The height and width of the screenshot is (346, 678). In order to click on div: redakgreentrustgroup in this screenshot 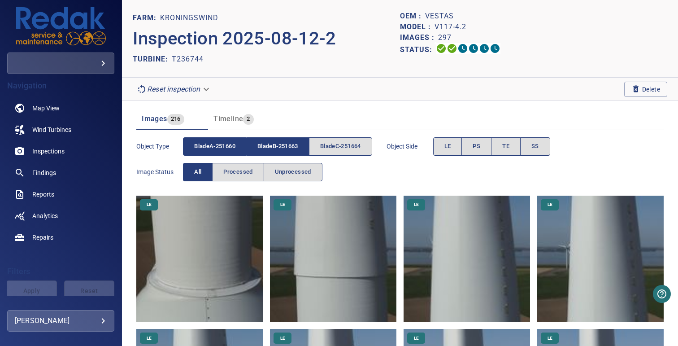, I will do `click(61, 63)`.